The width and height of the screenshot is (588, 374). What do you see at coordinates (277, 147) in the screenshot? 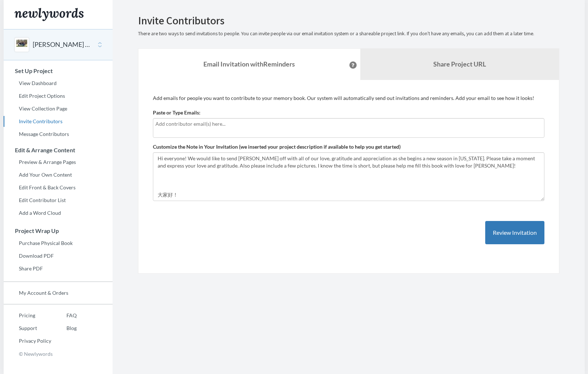
I see `label: Customize the Note in Your Invitation (we inserted your project description if available to help ...` at bounding box center [277, 147].